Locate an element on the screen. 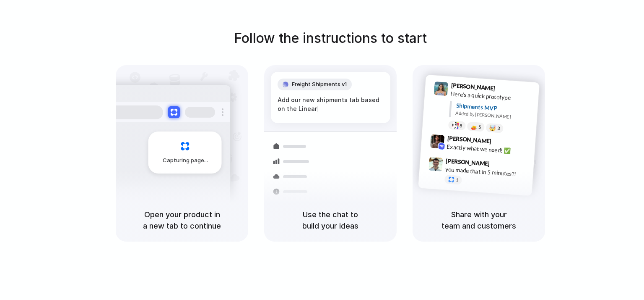  h5: Share with your team and customers is located at coordinates (479, 220).